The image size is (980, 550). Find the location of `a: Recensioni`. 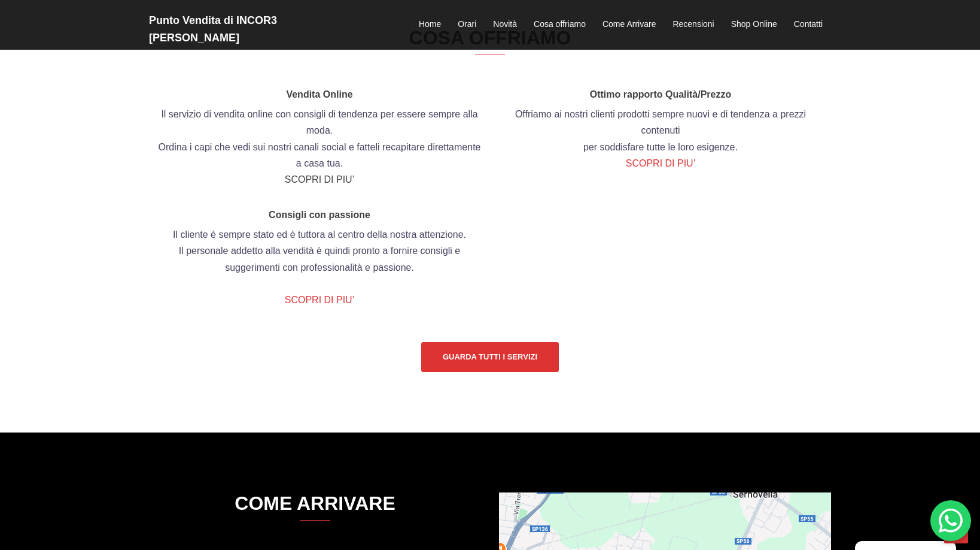

a: Recensioni is located at coordinates (693, 24).